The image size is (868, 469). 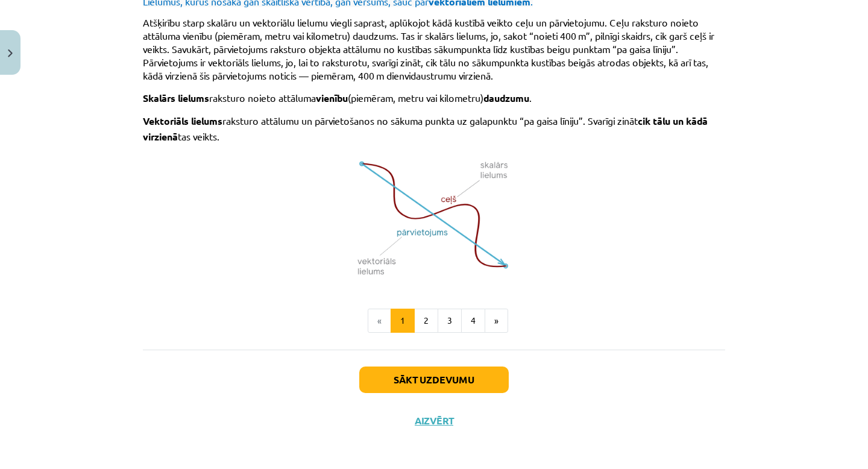 I want to click on span: raksturo attālumu un pārvietošanos no sākuma punkta uz galapunktu “pa gaisa līniju”. Svarīgi zināt, so click(x=430, y=120).